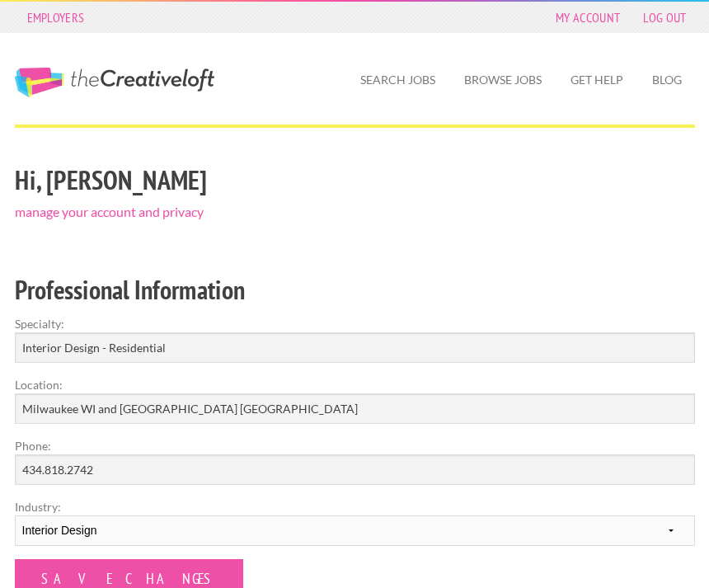 The image size is (709, 588). I want to click on a: The Creative Loft, so click(114, 82).